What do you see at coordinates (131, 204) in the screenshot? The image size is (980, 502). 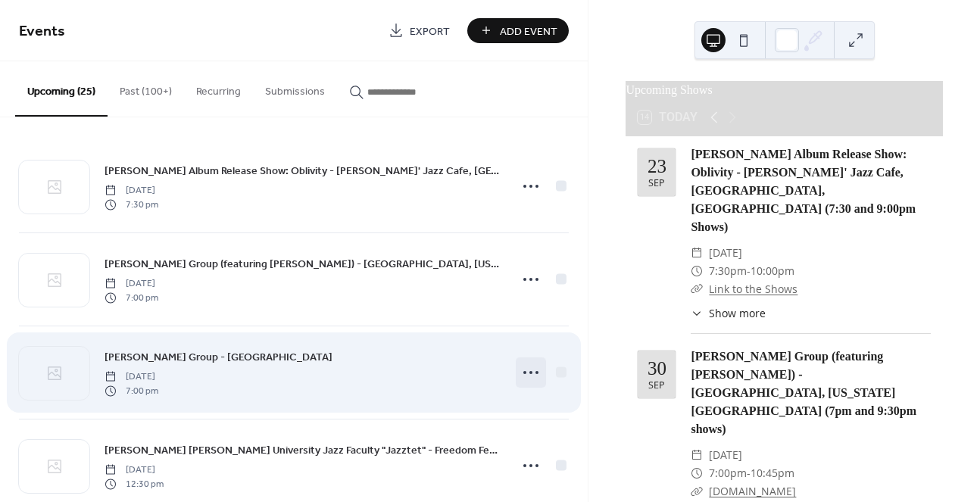 I see `span: 7:30 pm` at bounding box center [131, 204].